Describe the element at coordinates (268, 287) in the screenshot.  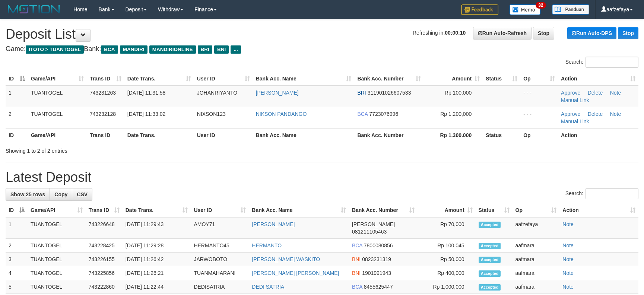
I see `a: DEDI SATRIA` at that location.